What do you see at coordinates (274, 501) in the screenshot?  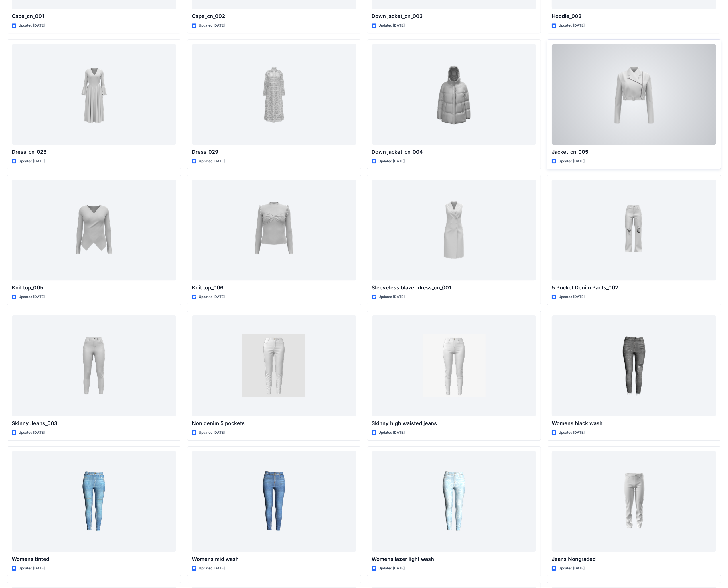 I see `a: Womens mid wash` at bounding box center [274, 501].